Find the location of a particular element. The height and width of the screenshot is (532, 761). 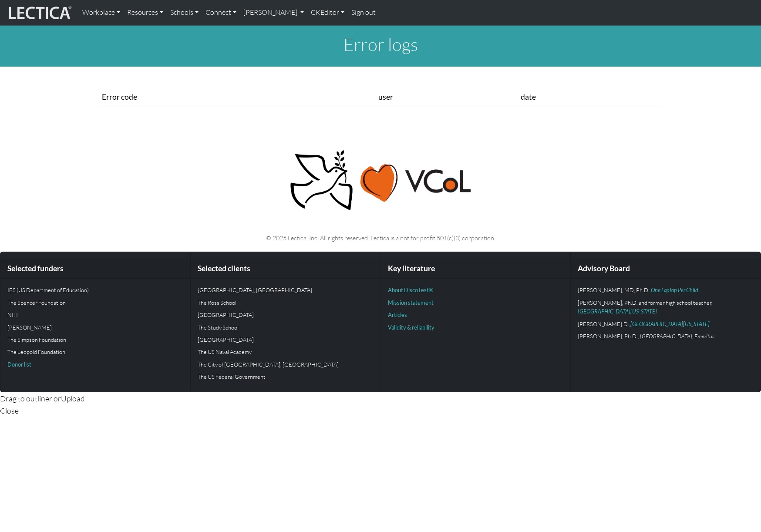

div: Selected funders is located at coordinates (95, 269).